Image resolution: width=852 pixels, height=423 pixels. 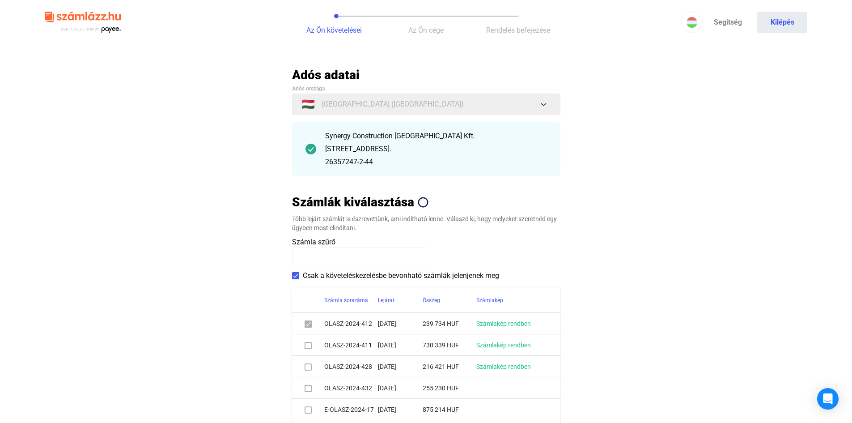 I want to click on div: Open Intercom Messenger, so click(x=828, y=398).